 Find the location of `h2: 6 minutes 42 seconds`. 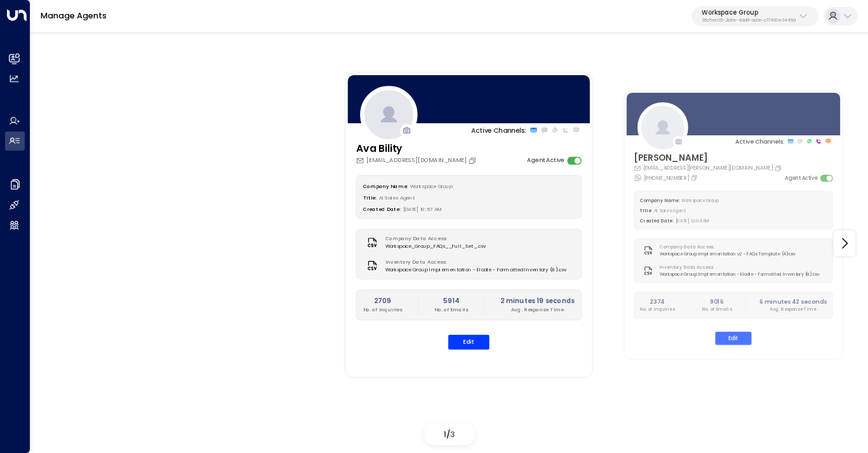

h2: 6 minutes 42 seconds is located at coordinates (793, 302).